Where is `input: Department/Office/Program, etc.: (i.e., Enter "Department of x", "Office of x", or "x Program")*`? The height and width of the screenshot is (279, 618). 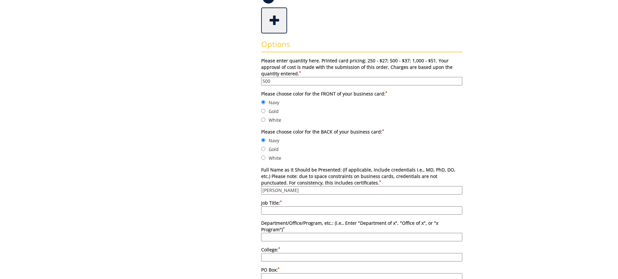 input: Department/Office/Program, etc.: (i.e., Enter "Department of x", "Office of x", or "x Program")* is located at coordinates (362, 237).